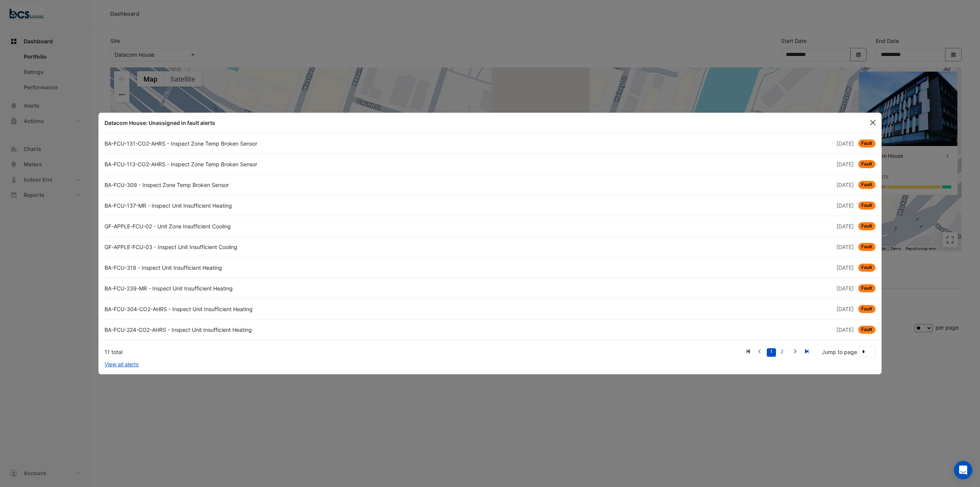 The height and width of the screenshot is (487, 980). What do you see at coordinates (295, 226) in the screenshot?
I see `div: GF-APPLE-FCU-02 - Unit Zone Insufficient Cooling` at bounding box center [295, 226].